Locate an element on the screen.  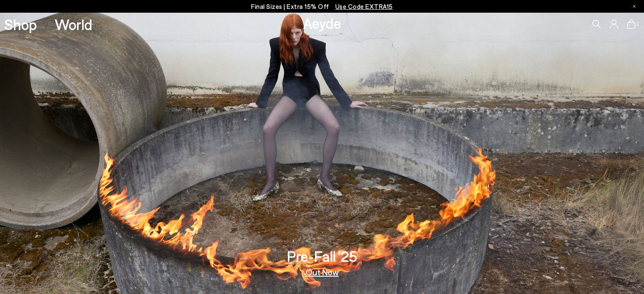
a: Aeyde is located at coordinates (322, 23).